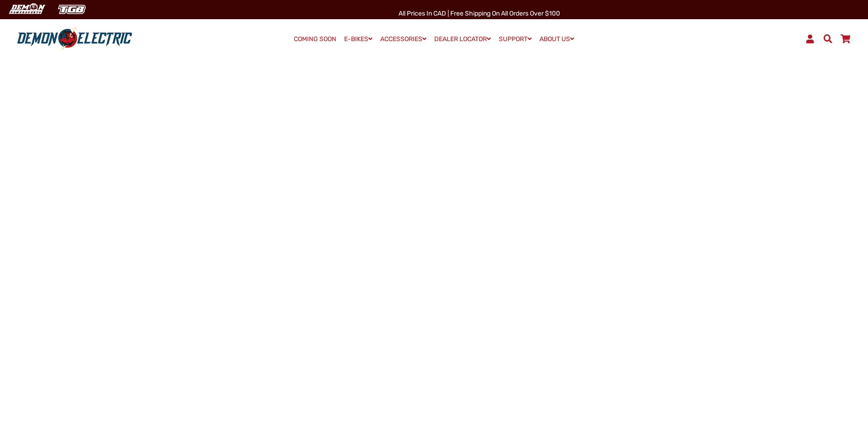 The height and width of the screenshot is (436, 868). What do you see at coordinates (358, 39) in the screenshot?
I see `a: E-BIKES` at bounding box center [358, 39].